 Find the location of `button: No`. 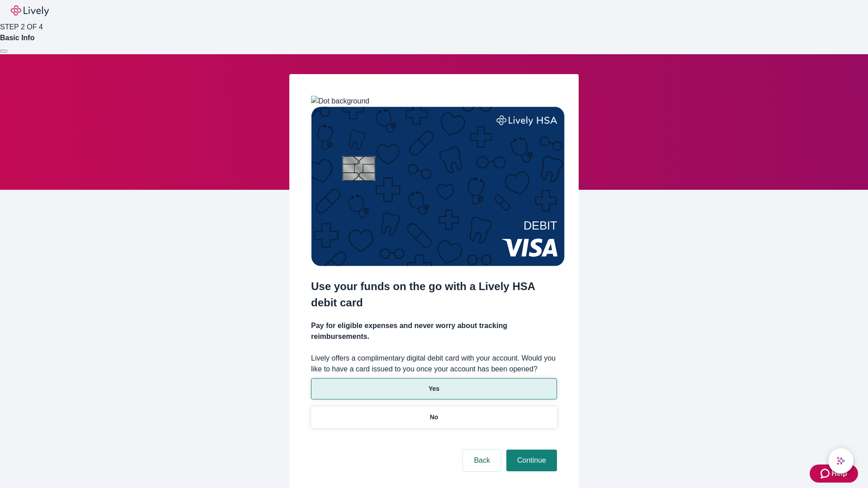

button: No is located at coordinates (434, 417).